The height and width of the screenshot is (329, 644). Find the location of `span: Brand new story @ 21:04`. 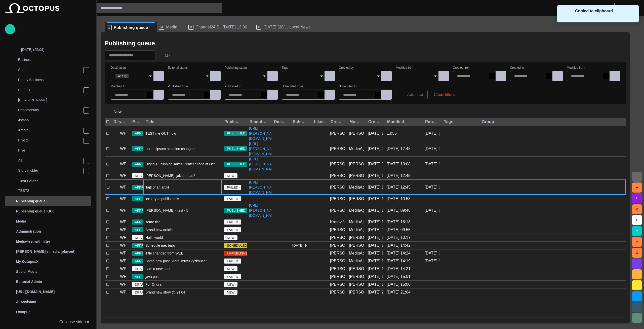

span: Brand new story @ 21:04 is located at coordinates (165, 292).